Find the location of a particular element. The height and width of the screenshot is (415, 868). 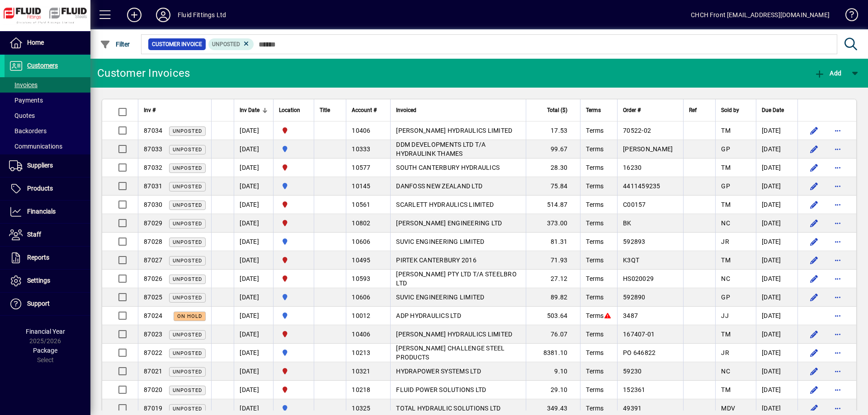

span: 87034 is located at coordinates (152, 131).